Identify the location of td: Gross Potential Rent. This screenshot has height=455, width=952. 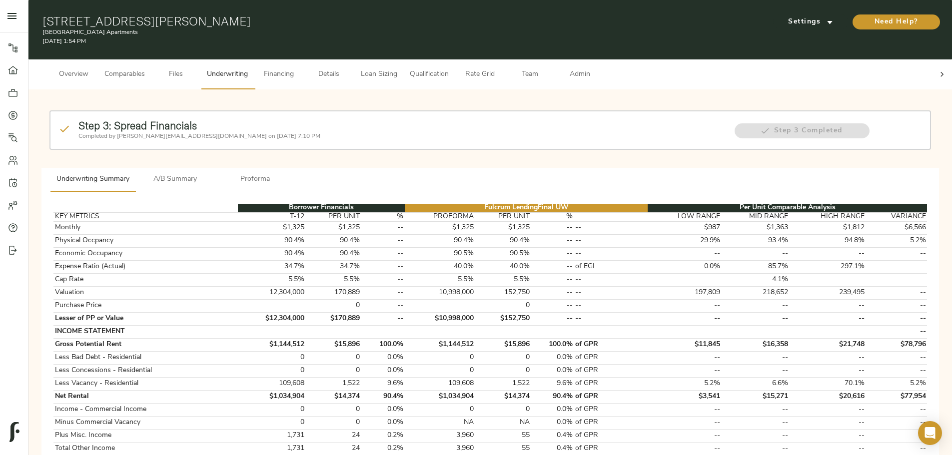
(145, 345).